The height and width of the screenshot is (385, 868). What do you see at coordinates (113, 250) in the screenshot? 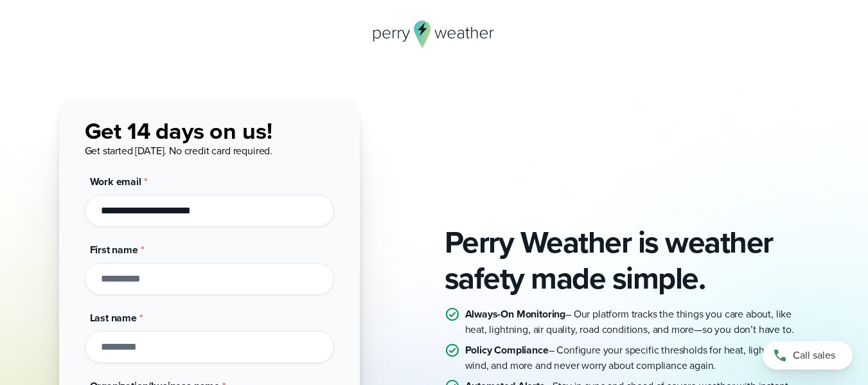
I see `span: First name` at bounding box center [113, 250].